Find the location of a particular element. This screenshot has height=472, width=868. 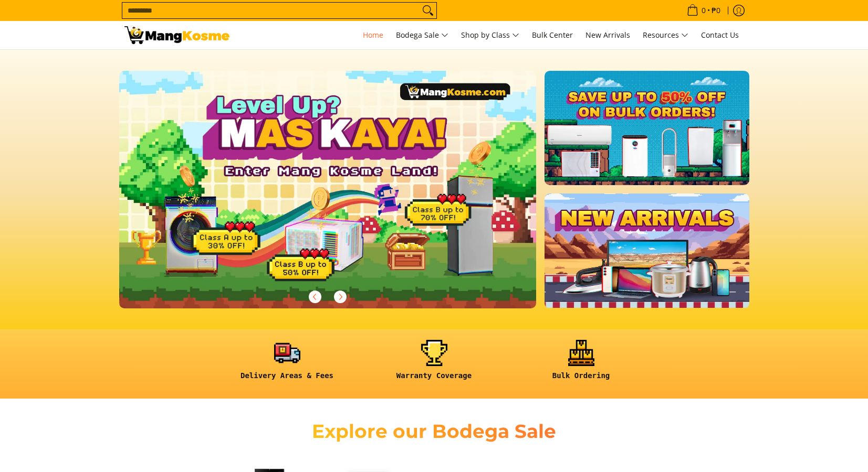

a: Bodega Sale is located at coordinates (422, 35).